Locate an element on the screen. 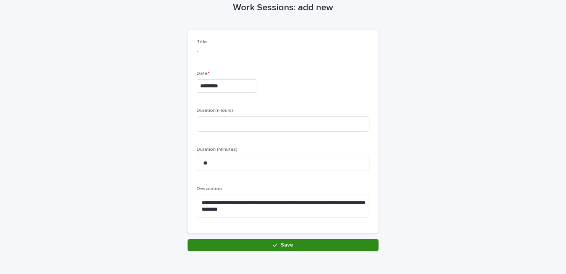 The image size is (566, 274). span: Save is located at coordinates (287, 245).